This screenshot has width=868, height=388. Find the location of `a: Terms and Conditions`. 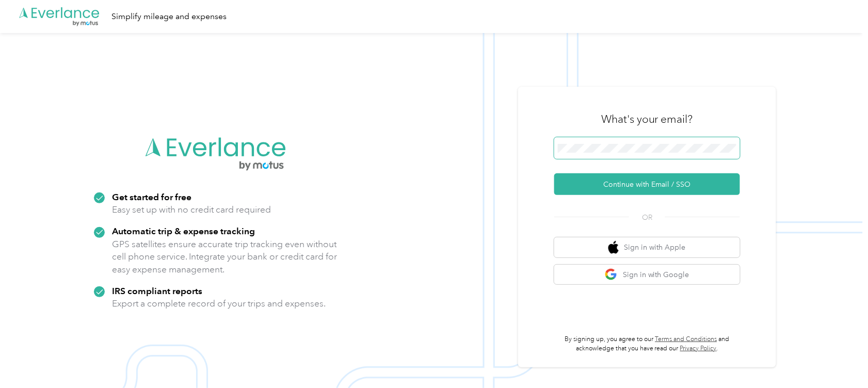

a: Terms and Conditions is located at coordinates (687, 339).